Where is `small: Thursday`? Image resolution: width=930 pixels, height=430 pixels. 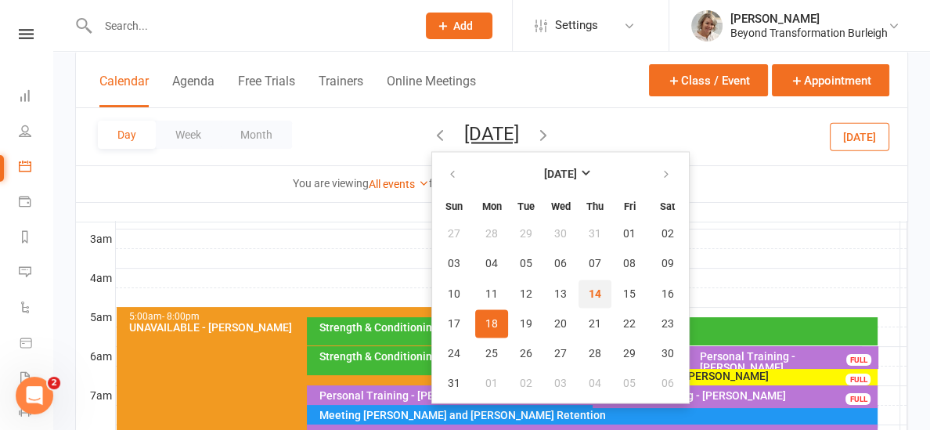
small: Thursday is located at coordinates (595, 206).